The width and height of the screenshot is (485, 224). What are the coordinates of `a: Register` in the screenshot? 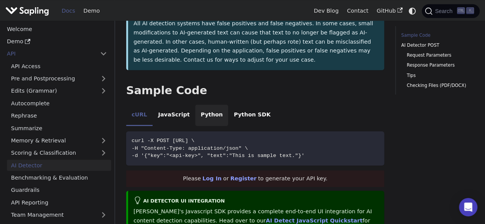 It's located at (243, 179).